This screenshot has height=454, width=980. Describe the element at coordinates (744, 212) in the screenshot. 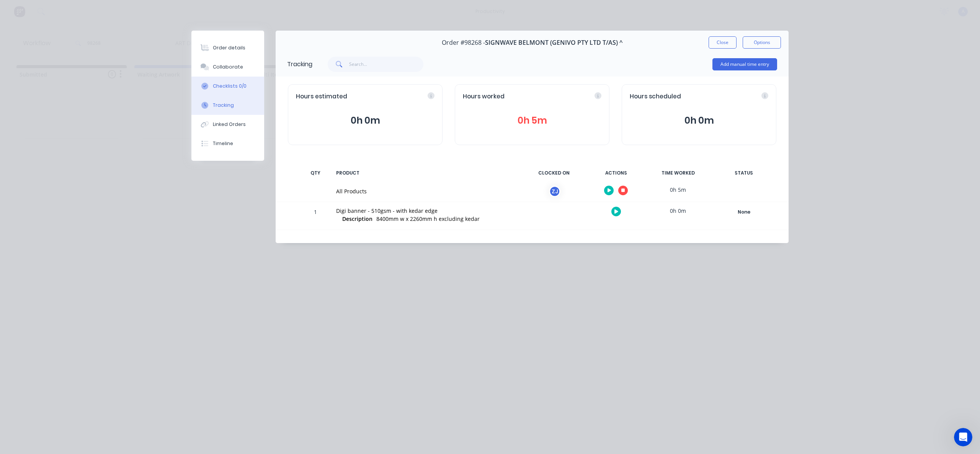

I see `button: None` at that location.